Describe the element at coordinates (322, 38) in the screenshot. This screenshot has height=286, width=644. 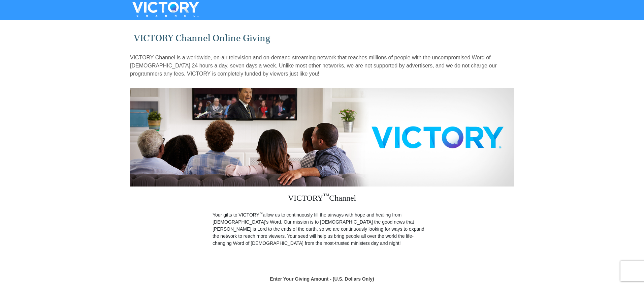
I see `h1: VICTORY Channel Online Giving` at that location.